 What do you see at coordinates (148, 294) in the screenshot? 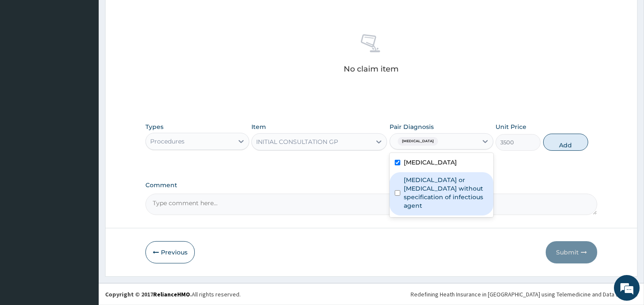
I see `strong: Copyright © 2017 .` at bounding box center [148, 294].